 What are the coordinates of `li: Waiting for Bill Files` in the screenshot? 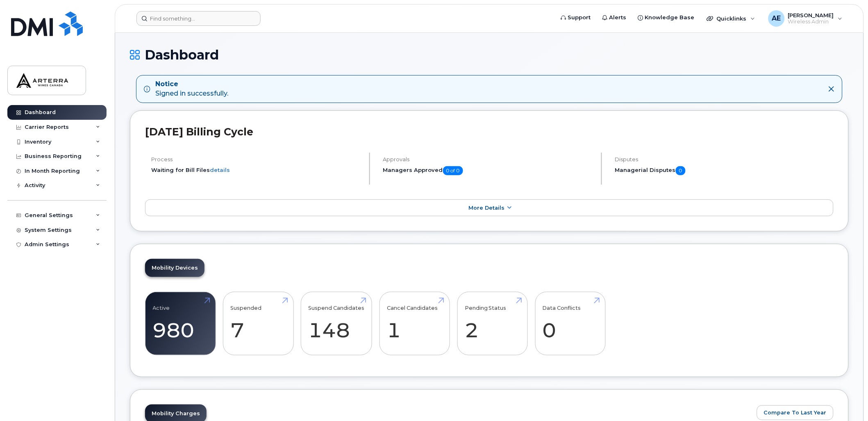 It's located at (256, 170).